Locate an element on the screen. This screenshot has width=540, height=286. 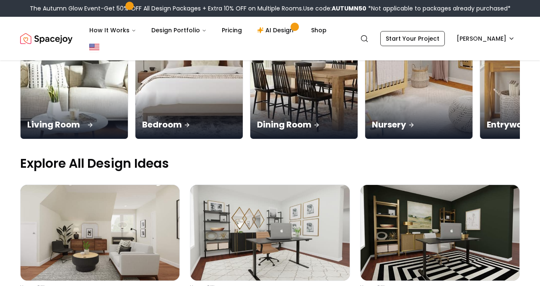
p: Dining Room is located at coordinates (304, 125).